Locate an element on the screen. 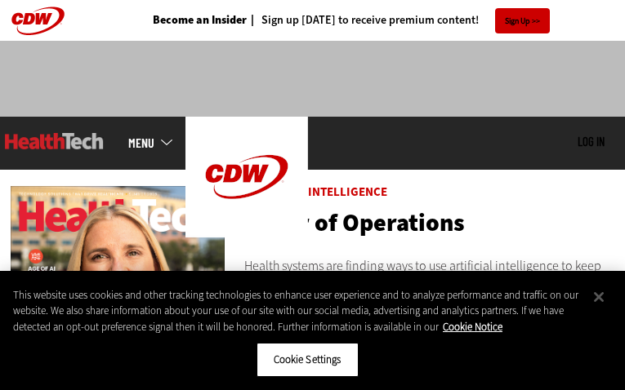 This screenshot has height=390, width=625. a: mobile-menu is located at coordinates (157, 143).